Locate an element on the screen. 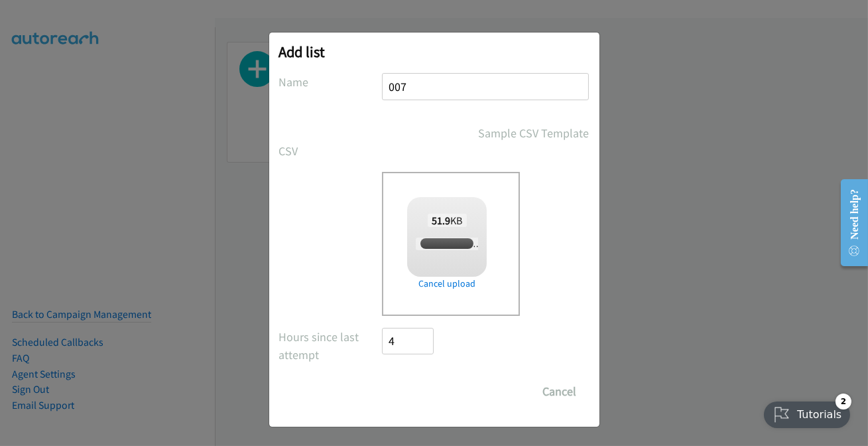 This screenshot has width=868, height=446. label: Hours since last attempt is located at coordinates (331, 346).